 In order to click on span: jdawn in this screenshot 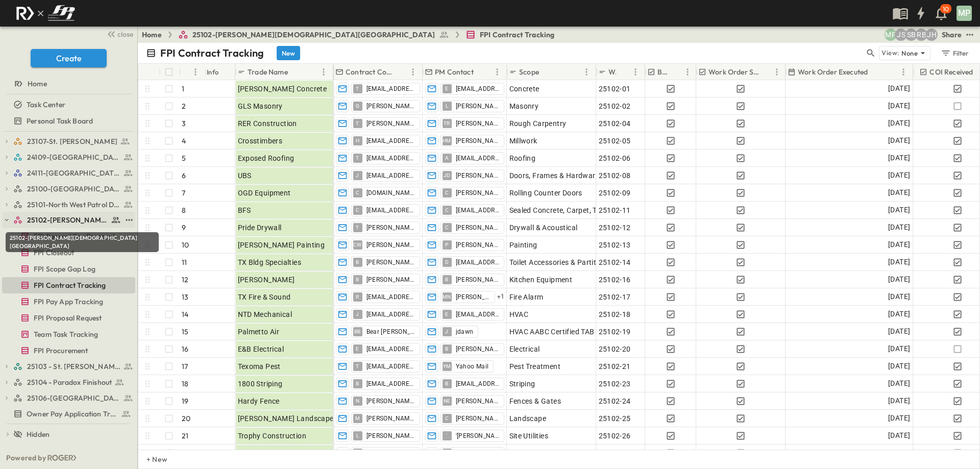, I will do `click(465, 332)`.